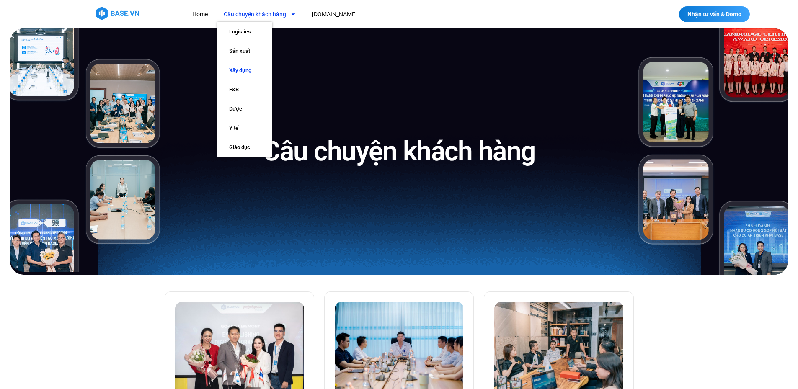 This screenshot has height=389, width=798. What do you see at coordinates (399, 151) in the screenshot?
I see `h1: Câu chuyện khách hàng` at bounding box center [399, 151].